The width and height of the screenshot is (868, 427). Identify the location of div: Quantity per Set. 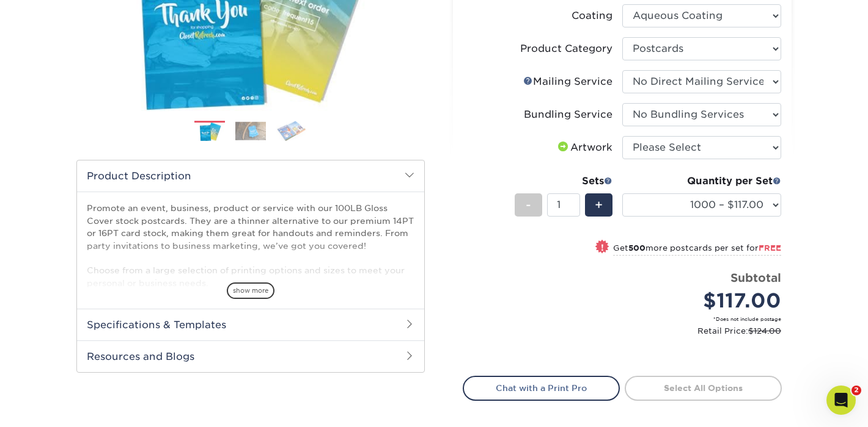
(701, 182).